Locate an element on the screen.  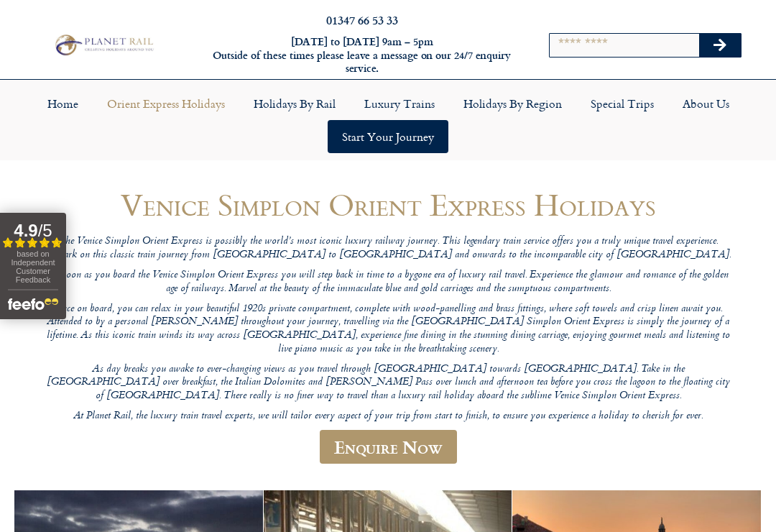
a: About Us is located at coordinates (706, 103).